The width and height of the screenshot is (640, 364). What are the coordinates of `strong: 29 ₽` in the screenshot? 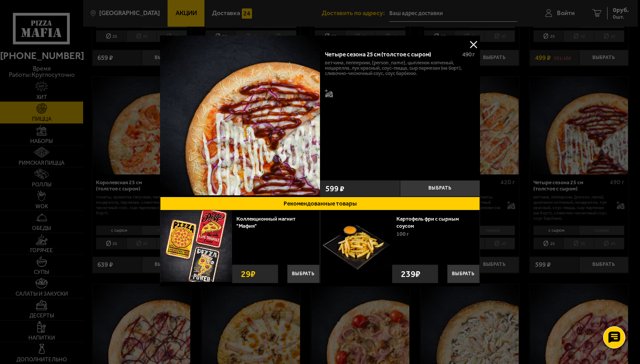 It's located at (248, 274).